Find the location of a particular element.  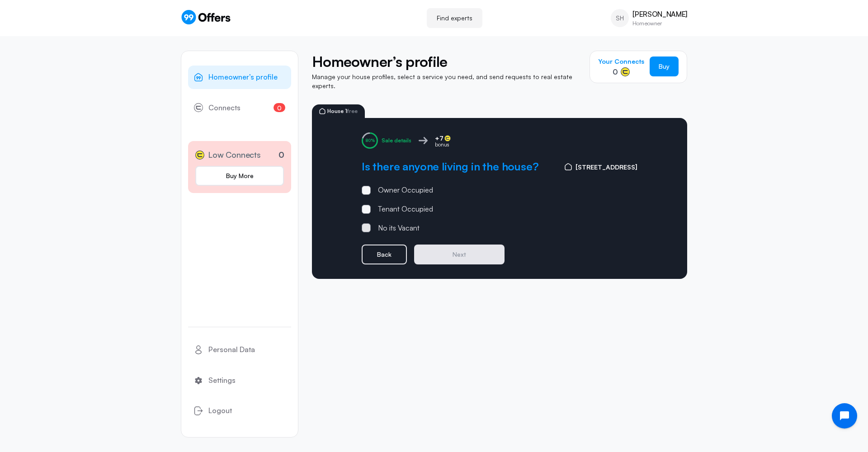

span: Low Connects is located at coordinates (234, 154).